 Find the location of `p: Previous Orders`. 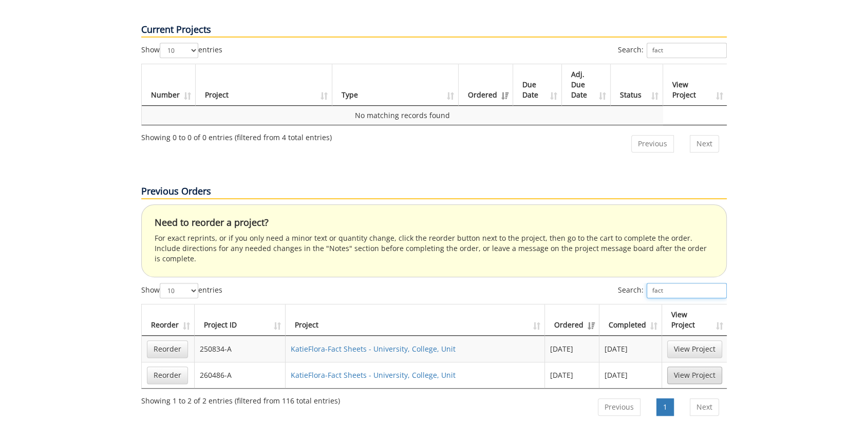

p: Previous Orders is located at coordinates (434, 192).